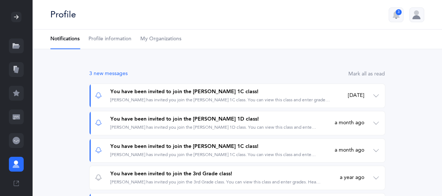 The image size is (442, 196). I want to click on span: Profile information, so click(110, 39).